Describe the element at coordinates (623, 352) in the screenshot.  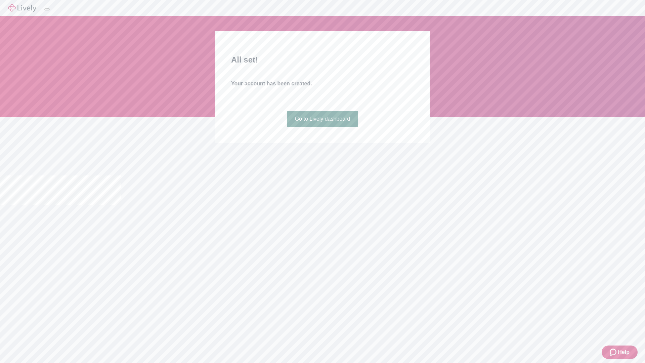
I see `span: Help` at that location.